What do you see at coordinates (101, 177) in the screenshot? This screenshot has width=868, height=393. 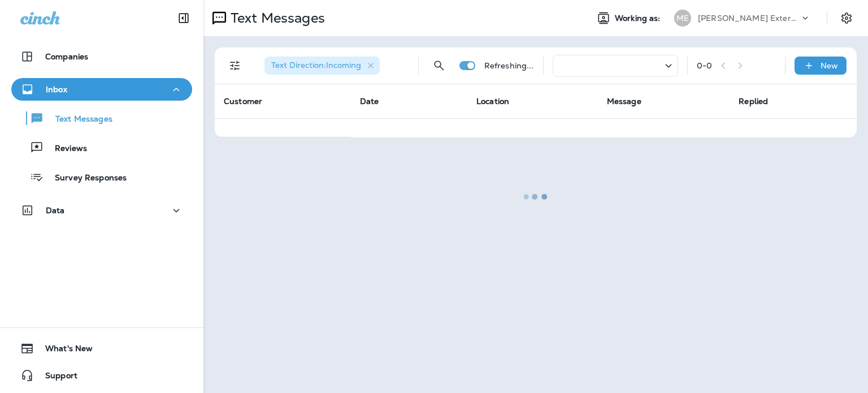 I see `button: Survey Responses` at bounding box center [101, 177].